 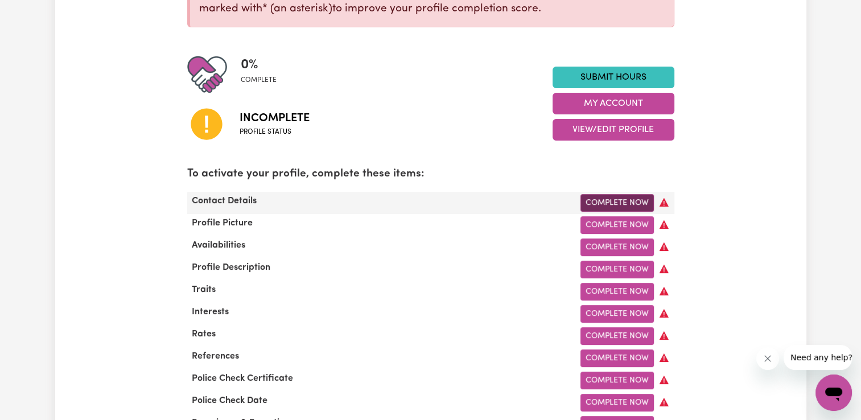 What do you see at coordinates (274, 132) in the screenshot?
I see `span: Profile status` at bounding box center [274, 132].